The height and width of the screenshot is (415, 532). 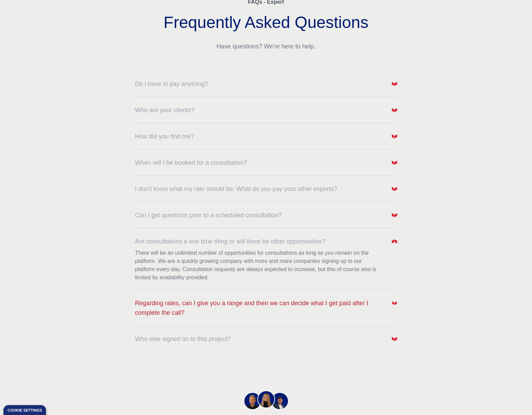 I want to click on h2: Frequently Asked Questions, so click(x=266, y=24).